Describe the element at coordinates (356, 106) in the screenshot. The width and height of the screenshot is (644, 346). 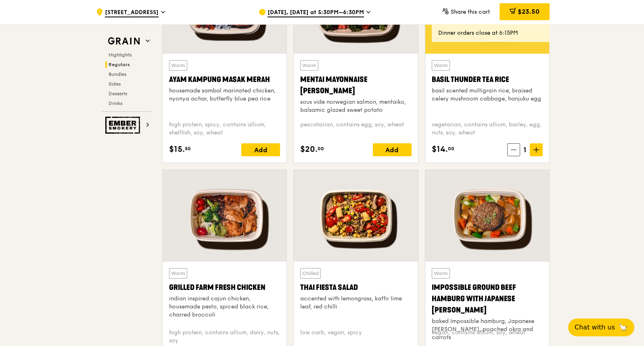
I see `div: sous vide norwegian salmon, mentaiko, balsamic glazed sweet potato` at that location.